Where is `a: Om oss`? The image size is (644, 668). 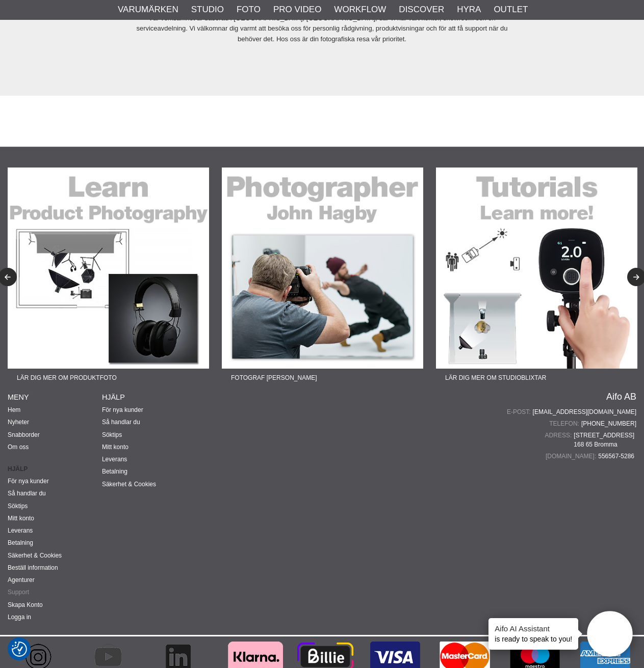
a: Om oss is located at coordinates (18, 447).